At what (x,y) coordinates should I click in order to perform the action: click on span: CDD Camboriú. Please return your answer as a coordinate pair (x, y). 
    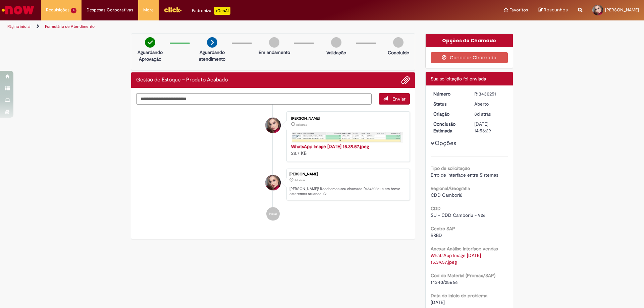
    Looking at the image, I should click on (447, 195).